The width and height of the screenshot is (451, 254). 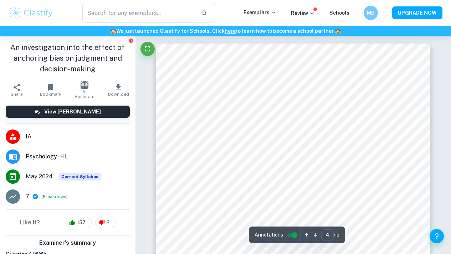 I want to click on a: Schools, so click(x=340, y=13).